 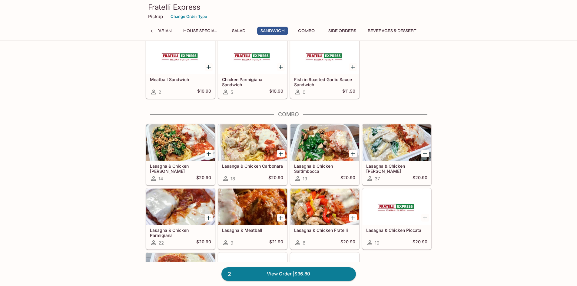 I want to click on button: Salad, so click(x=239, y=31).